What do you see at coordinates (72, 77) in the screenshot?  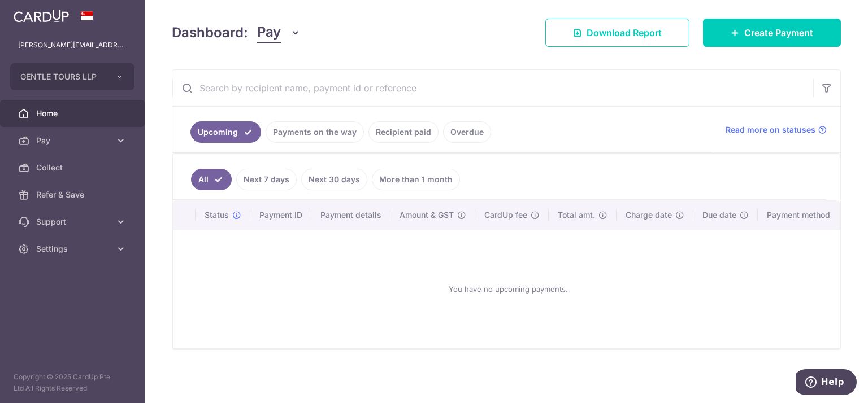 I see `button: GENTLE TOURS LLP` at bounding box center [72, 77].